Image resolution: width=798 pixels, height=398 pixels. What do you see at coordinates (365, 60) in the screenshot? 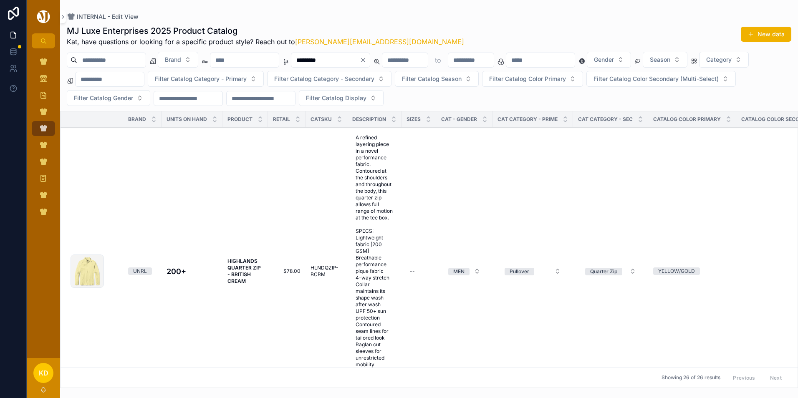
I see `button: Clear` at bounding box center [365, 60].